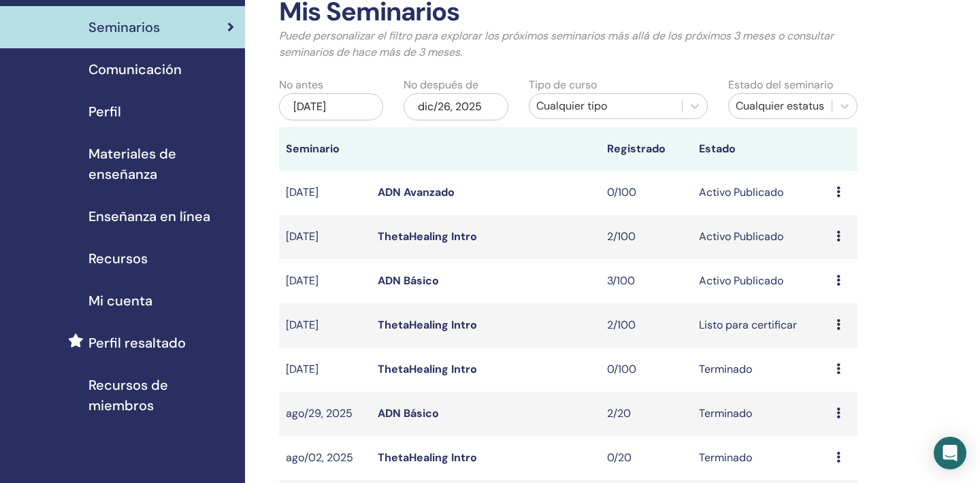  Describe the element at coordinates (137, 343) in the screenshot. I see `span: Perfil resaltado` at that location.